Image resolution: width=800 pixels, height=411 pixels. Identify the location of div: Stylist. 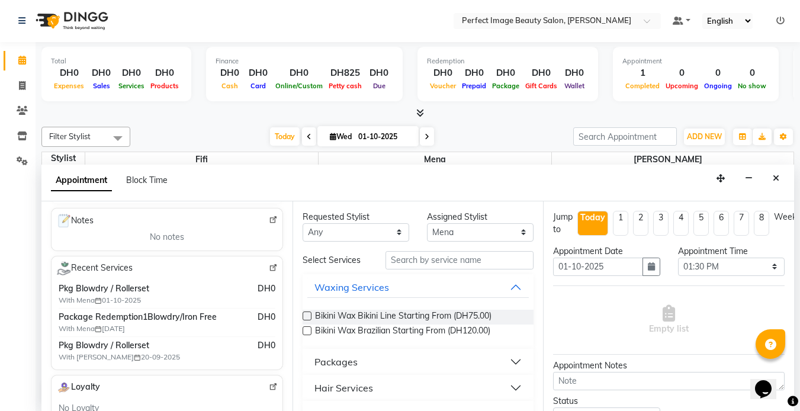
(63, 158).